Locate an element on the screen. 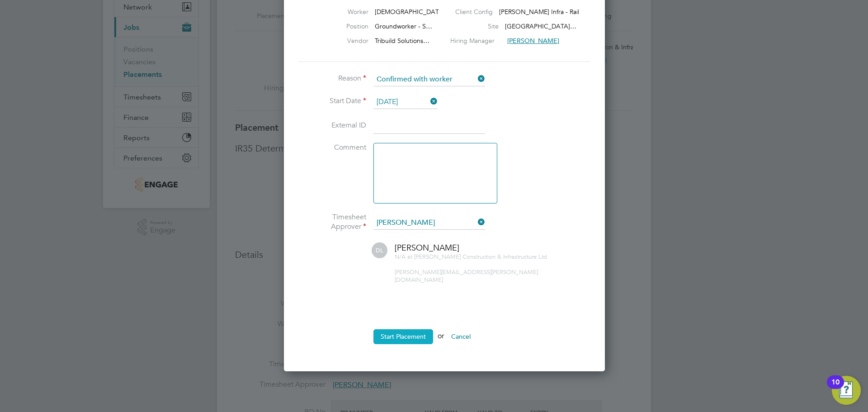  label: External ID is located at coordinates (332, 126).